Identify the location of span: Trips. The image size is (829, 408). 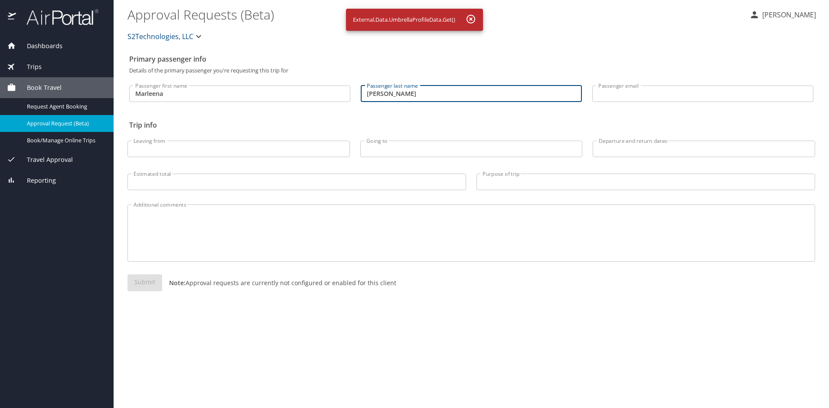
(29, 67).